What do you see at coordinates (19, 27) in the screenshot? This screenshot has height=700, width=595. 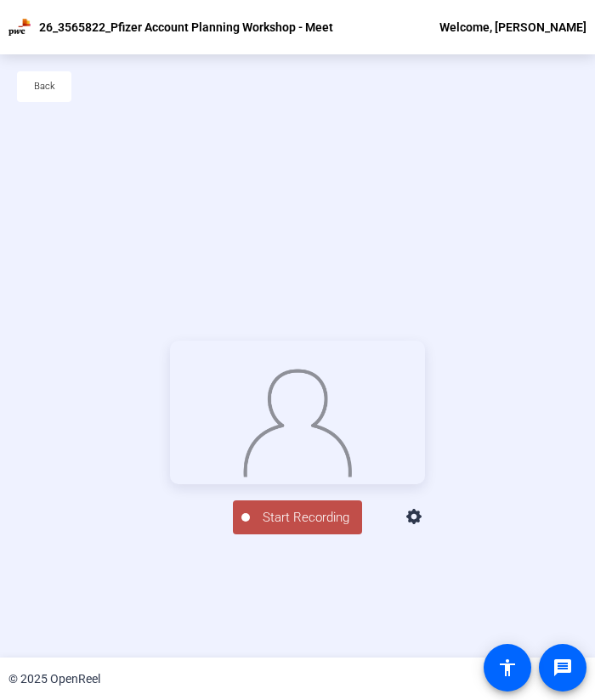 I see `img: OpenReel logo` at bounding box center [19, 27].